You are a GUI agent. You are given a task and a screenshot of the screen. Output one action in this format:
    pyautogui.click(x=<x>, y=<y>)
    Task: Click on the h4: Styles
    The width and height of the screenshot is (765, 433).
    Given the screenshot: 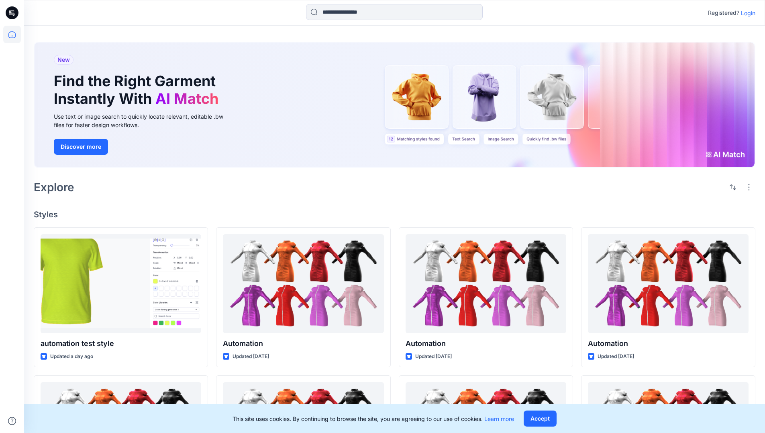 What is the action you would take?
    pyautogui.click(x=394, y=215)
    